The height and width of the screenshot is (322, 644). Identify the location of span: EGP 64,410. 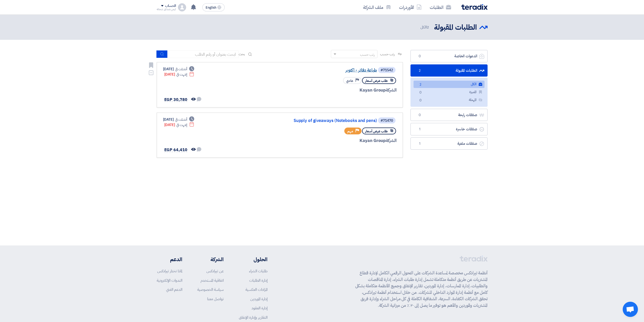
(176, 150).